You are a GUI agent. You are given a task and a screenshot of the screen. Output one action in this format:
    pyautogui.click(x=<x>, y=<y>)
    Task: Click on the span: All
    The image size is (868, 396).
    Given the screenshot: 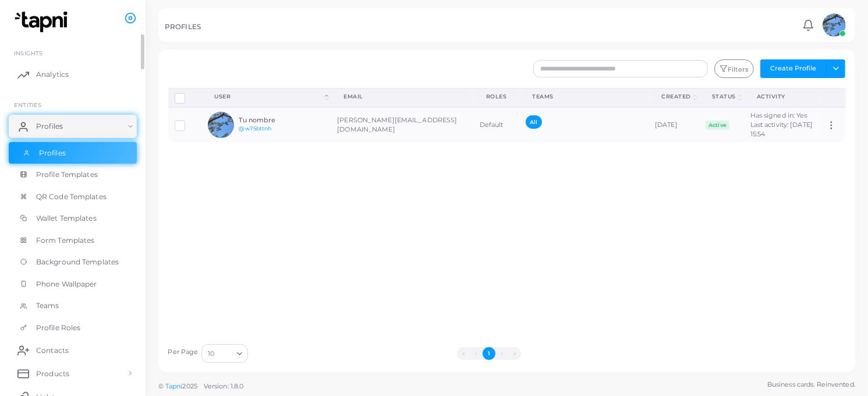 What is the action you would take?
    pyautogui.click(x=534, y=122)
    